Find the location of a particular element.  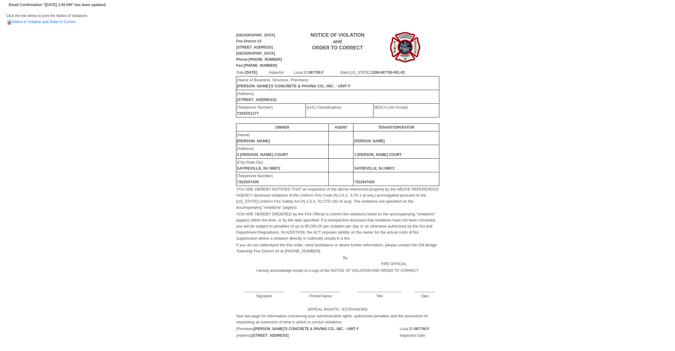

font: (Name) is located at coordinates (253, 138).